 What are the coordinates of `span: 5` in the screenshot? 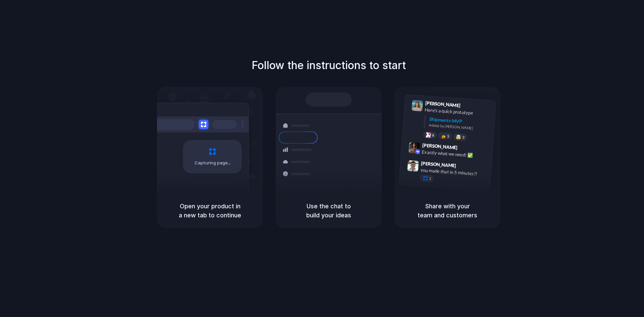 It's located at (448, 136).